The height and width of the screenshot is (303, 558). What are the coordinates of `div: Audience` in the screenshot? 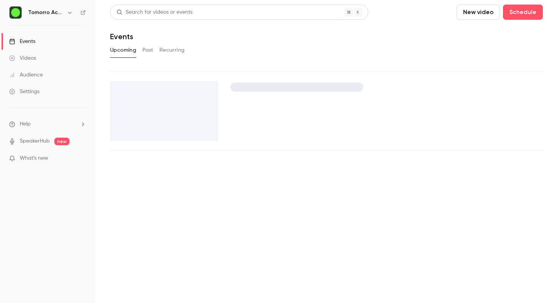 It's located at (26, 75).